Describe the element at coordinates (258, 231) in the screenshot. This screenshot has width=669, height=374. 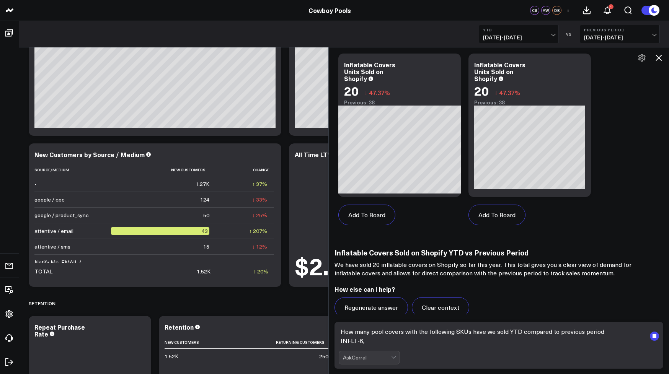
I see `div: ↑ 207%` at that location.